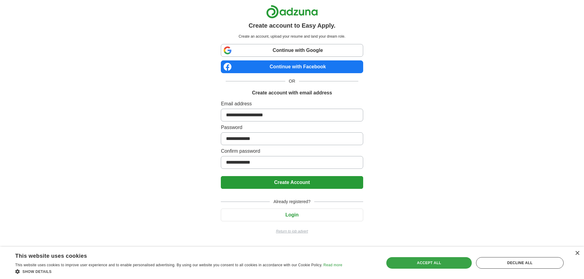 The width and height of the screenshot is (584, 279). I want to click on a: Continue with Google, so click(291, 50).